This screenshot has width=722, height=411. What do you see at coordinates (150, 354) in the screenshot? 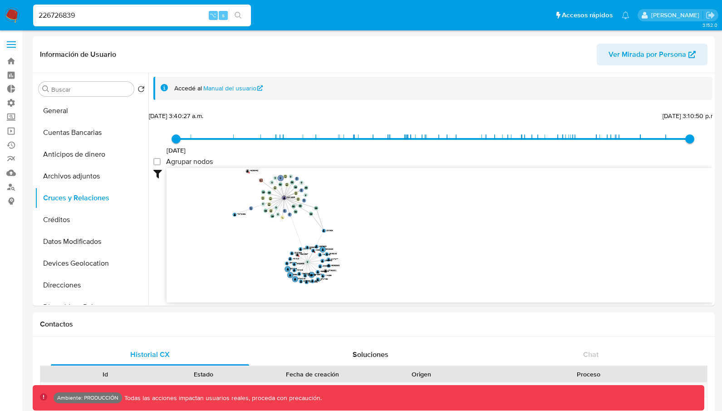
I see `span: Historial CX` at bounding box center [150, 354].